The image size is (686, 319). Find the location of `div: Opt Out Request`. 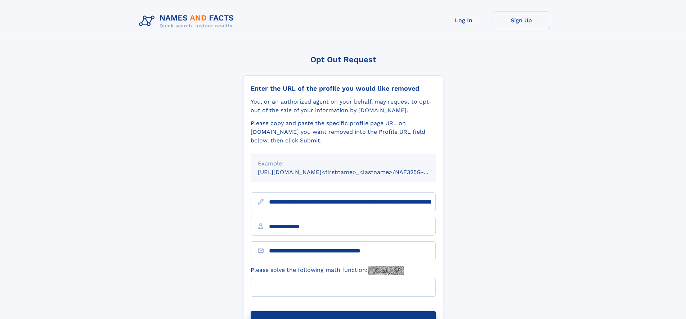

div: Opt Out Request is located at coordinates (343, 59).